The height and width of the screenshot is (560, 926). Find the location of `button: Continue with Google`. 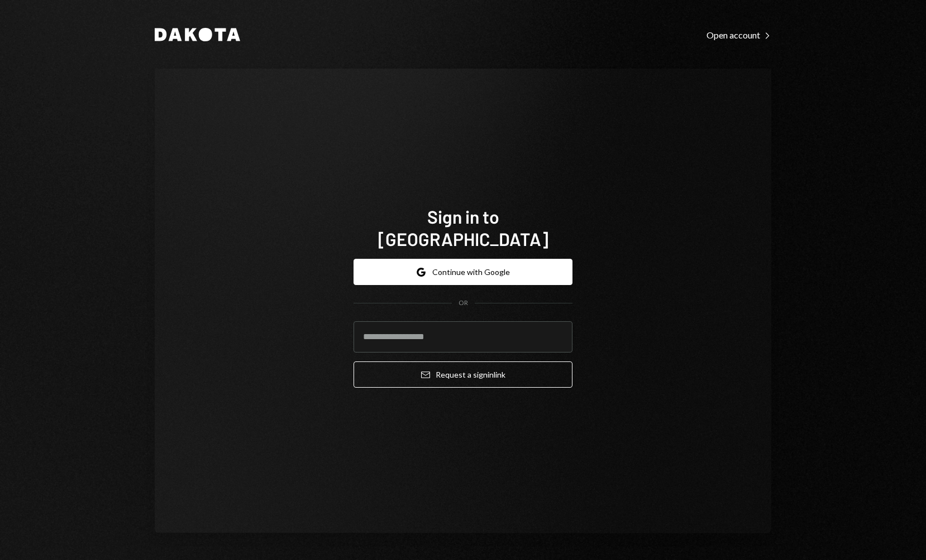

button: Continue with Google is located at coordinates (463, 272).